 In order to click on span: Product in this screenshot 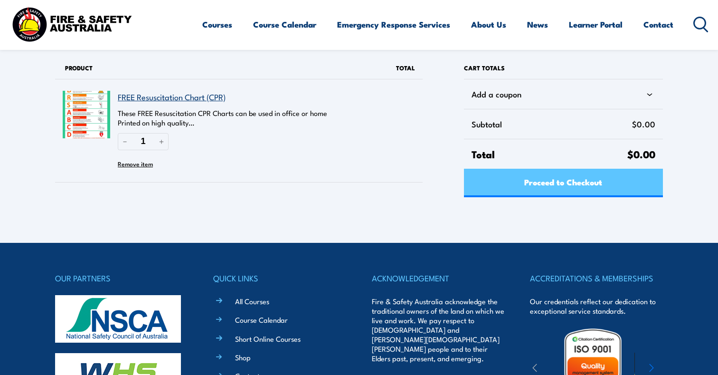, I will do `click(79, 67)`.